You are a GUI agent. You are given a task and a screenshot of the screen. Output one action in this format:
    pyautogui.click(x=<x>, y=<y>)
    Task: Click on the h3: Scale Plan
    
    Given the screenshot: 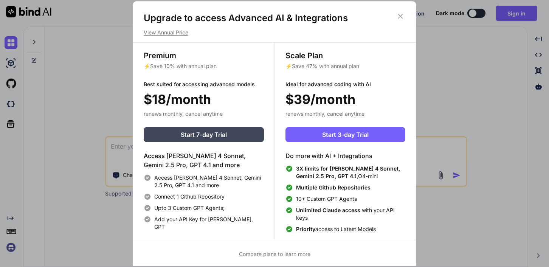 What is the action you would take?
    pyautogui.click(x=345, y=56)
    